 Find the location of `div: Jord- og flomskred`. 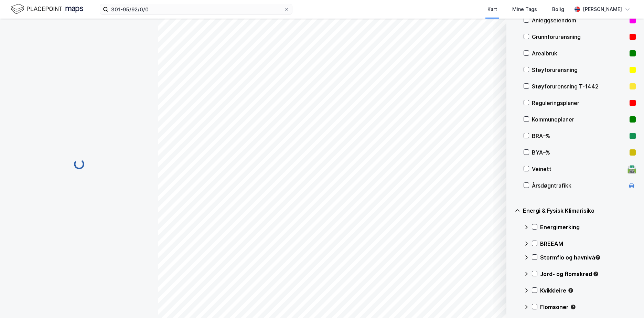

div: Jord- og flomskred is located at coordinates (588, 274).